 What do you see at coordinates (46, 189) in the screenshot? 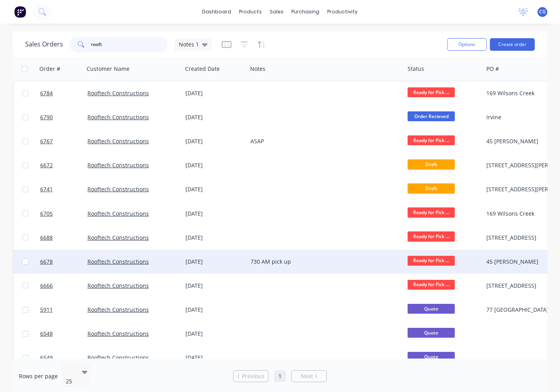
I see `span: 6741` at bounding box center [46, 189].